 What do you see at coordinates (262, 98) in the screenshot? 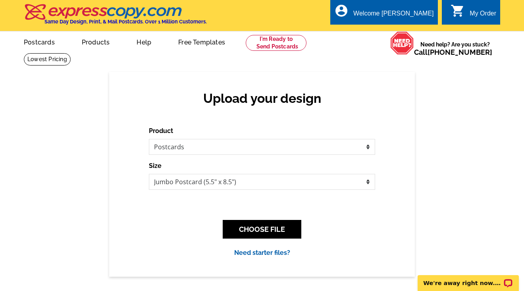
I see `h2: Upload your design` at bounding box center [262, 98].